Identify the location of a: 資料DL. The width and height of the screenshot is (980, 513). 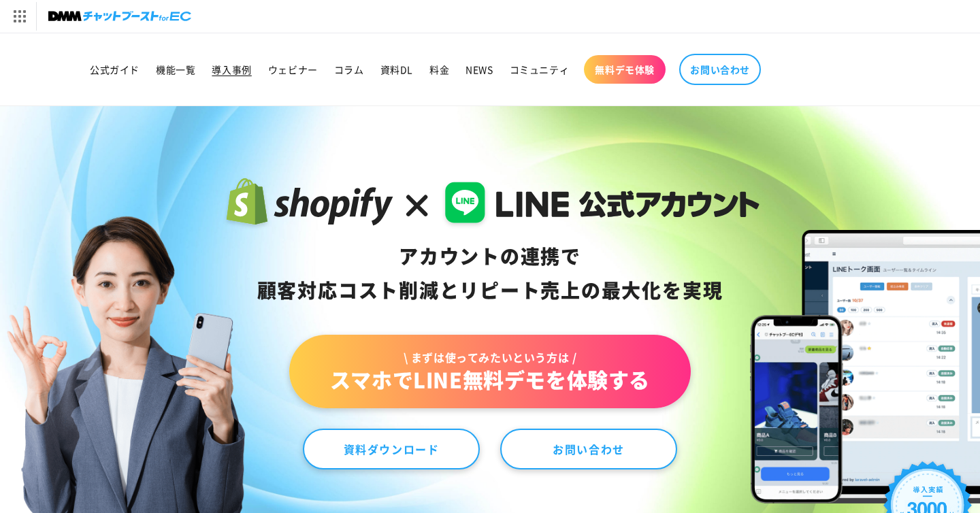
(397, 69).